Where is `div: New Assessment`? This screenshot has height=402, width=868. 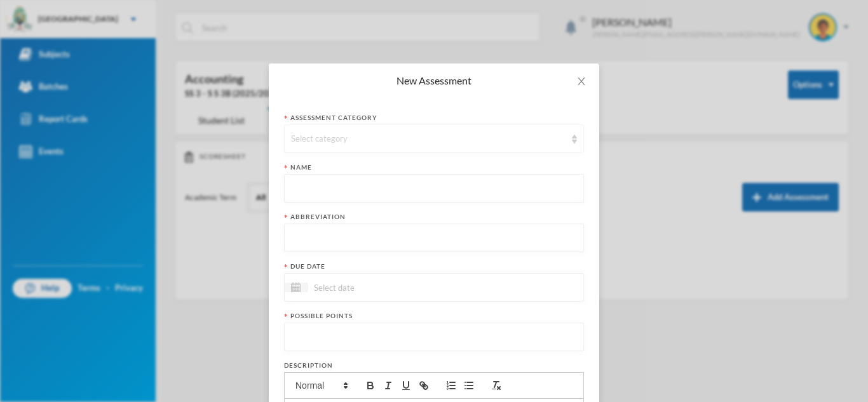
div: New Assessment is located at coordinates (434, 81).